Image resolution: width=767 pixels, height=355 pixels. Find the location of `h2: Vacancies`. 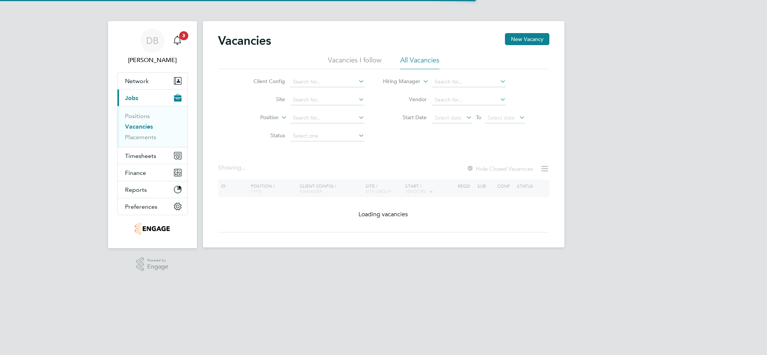

h2: Vacancies is located at coordinates (244, 41).